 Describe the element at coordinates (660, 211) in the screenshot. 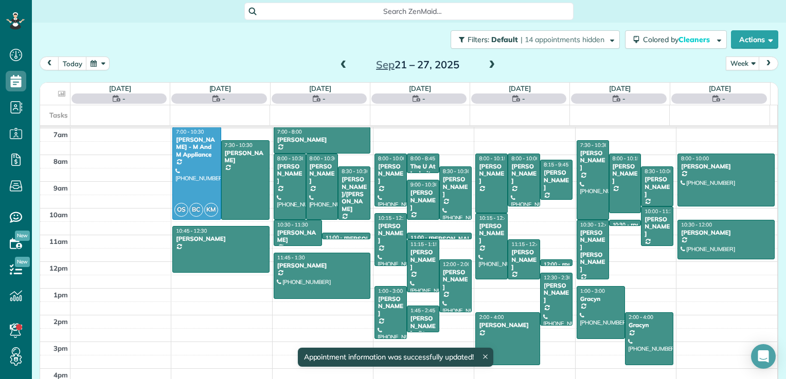

I see `span: 10:00 - 11:30` at that location.